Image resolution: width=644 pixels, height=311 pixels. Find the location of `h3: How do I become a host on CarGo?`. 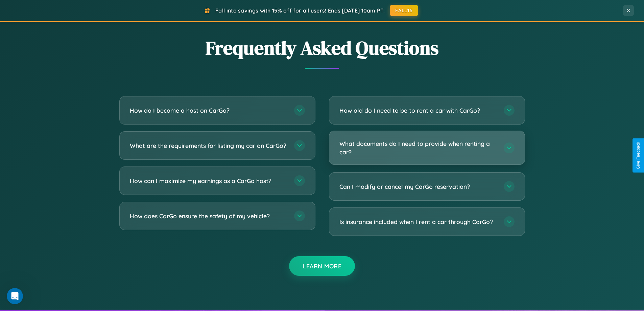

h3: How do I become a host on CarGo? is located at coordinates (209, 111).